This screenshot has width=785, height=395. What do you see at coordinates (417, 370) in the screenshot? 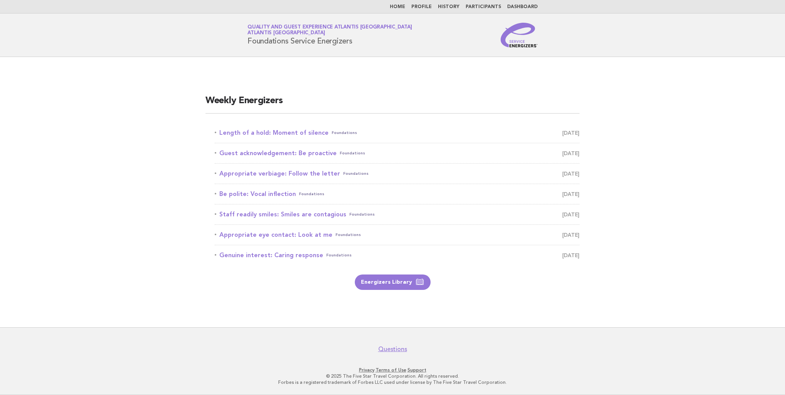
I see `a: Support` at bounding box center [417, 370].